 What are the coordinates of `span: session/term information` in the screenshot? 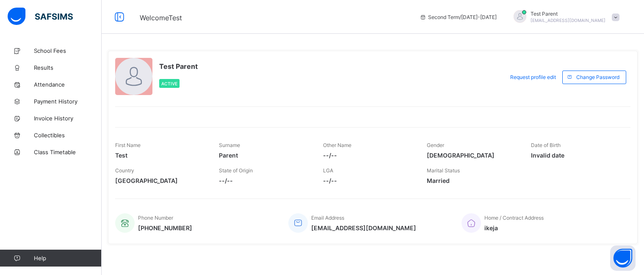 It's located at (458, 17).